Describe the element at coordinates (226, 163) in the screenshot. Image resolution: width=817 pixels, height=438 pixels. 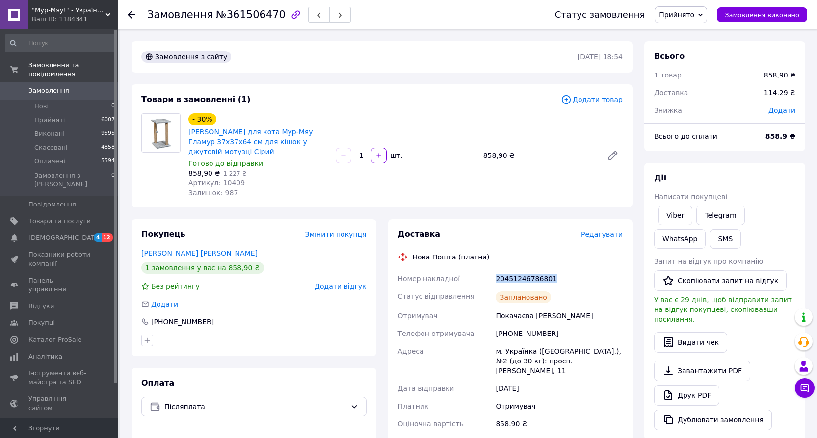
I see `span: Готово до відправки` at that location.